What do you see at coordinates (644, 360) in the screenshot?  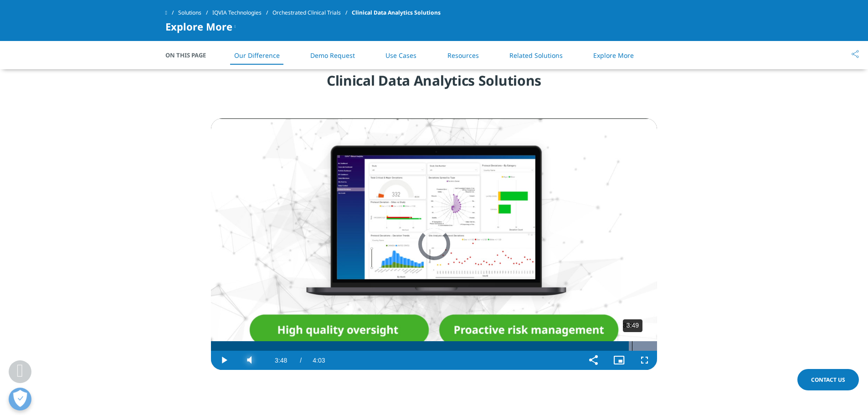 I see `button: Fullscreen` at bounding box center [644, 360].